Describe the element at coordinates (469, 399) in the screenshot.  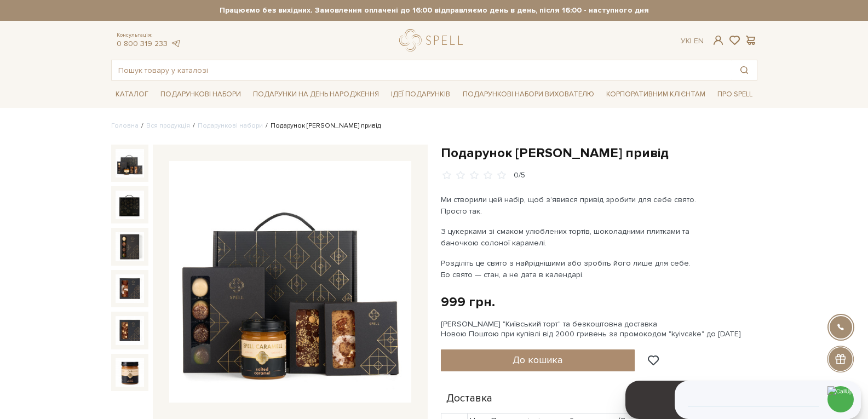
I see `span: Доставка` at that location.